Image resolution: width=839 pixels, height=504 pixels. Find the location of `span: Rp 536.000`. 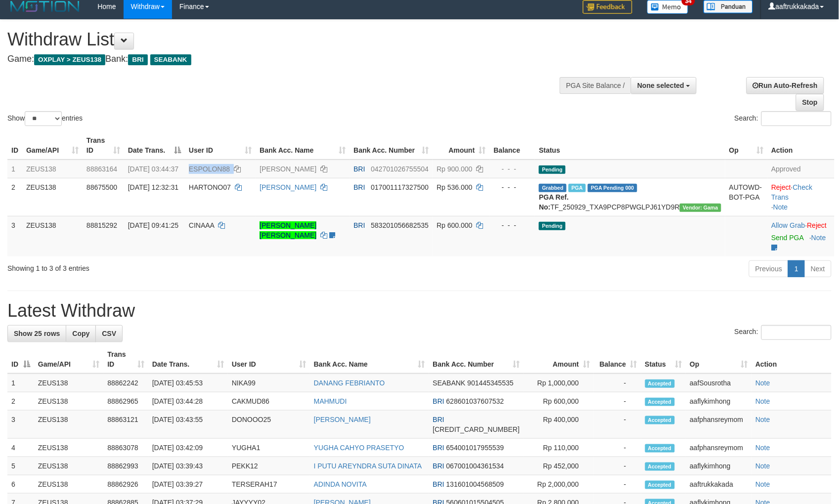

span: Rp 536.000 is located at coordinates (454, 187).